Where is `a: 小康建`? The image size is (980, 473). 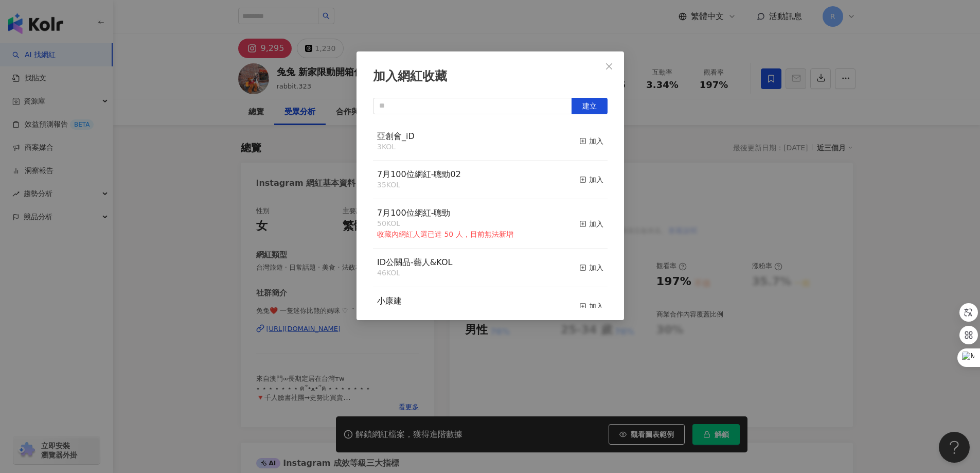 a: 小康建 is located at coordinates (390, 301).